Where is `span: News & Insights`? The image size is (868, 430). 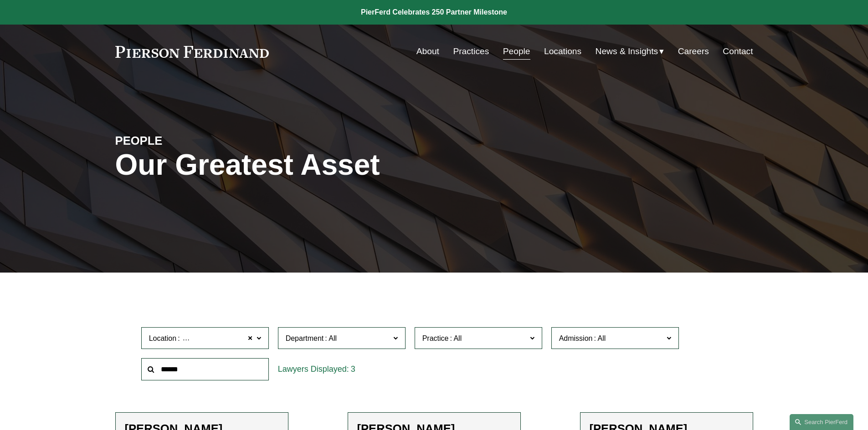 span: News & Insights is located at coordinates (627, 52).